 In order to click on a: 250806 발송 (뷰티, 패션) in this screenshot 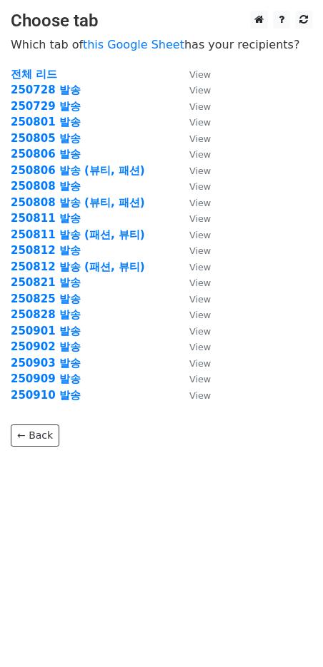, I will do `click(78, 171)`.